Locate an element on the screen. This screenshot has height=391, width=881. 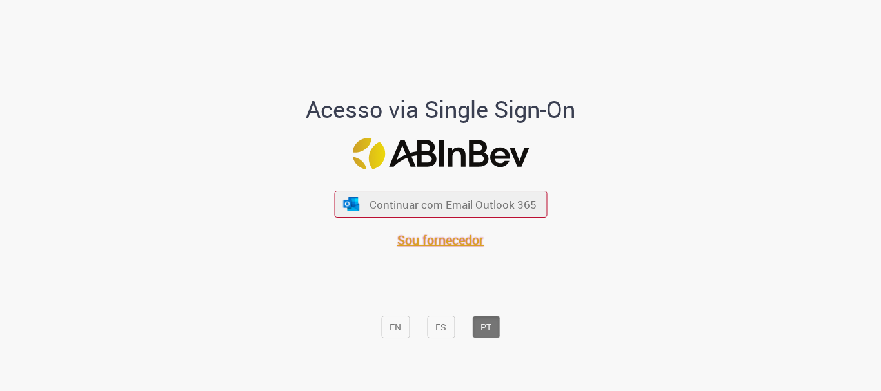
font: ES is located at coordinates (440, 327).